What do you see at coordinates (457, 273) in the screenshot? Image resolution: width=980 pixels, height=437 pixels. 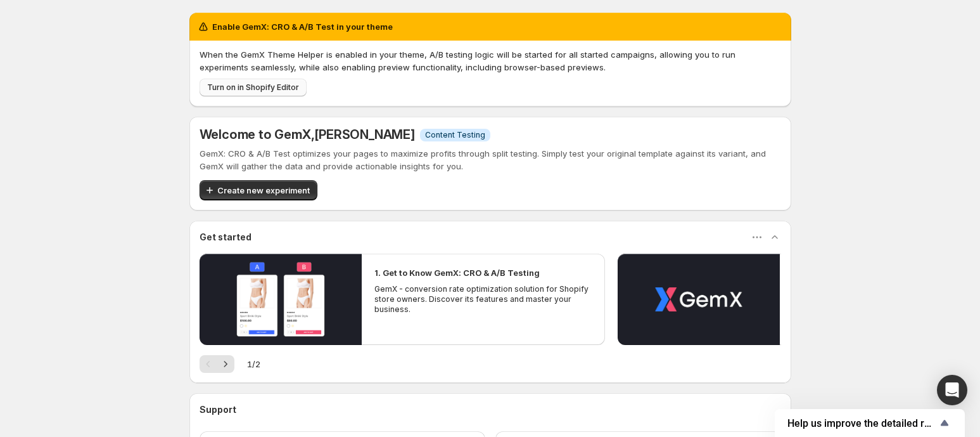 I see `h2: 1. Get to Know GemX: CRO & A/B Testing` at bounding box center [457, 273].